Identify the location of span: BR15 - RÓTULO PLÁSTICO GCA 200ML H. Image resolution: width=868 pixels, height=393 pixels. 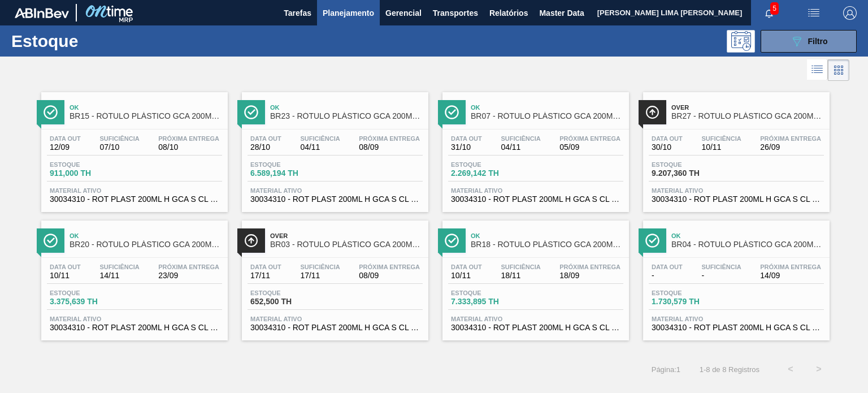
(146, 116).